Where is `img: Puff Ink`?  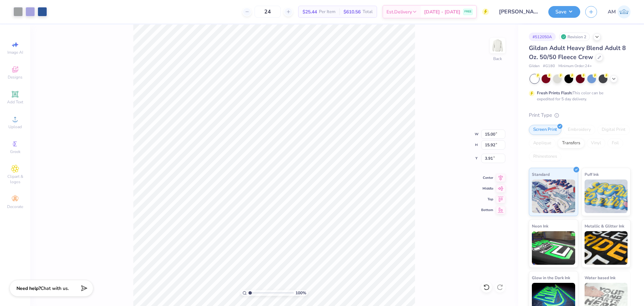
img: Puff Ink is located at coordinates (606, 196).